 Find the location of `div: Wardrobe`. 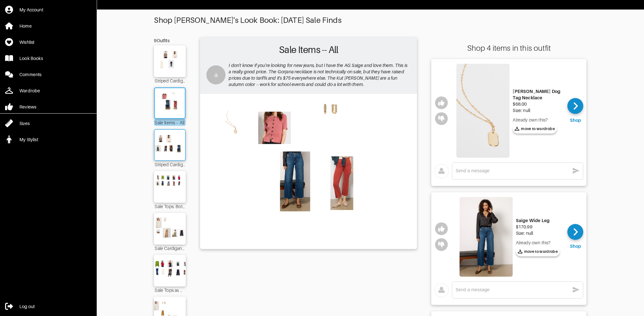

div: Wardrobe is located at coordinates (30, 91).